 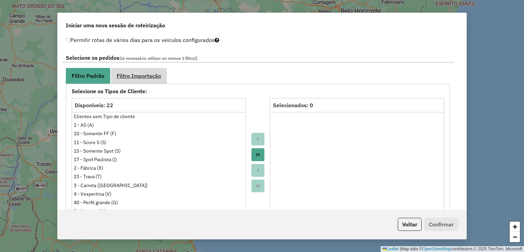 I want to click on input: Permitir rotas de vários dias para os veículos configurados, so click(x=68, y=40).